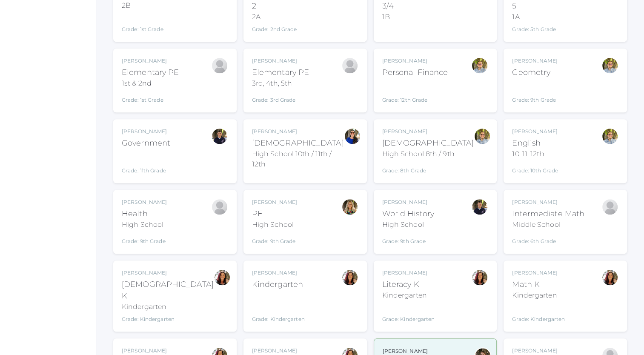 The width and height of the screenshot is (644, 355). I want to click on div: Grade: 6th Grade, so click(548, 239).